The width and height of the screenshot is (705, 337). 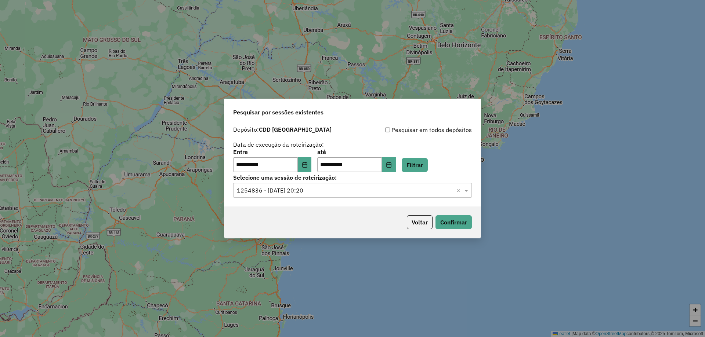 I want to click on button: Filtrar, so click(x=414, y=165).